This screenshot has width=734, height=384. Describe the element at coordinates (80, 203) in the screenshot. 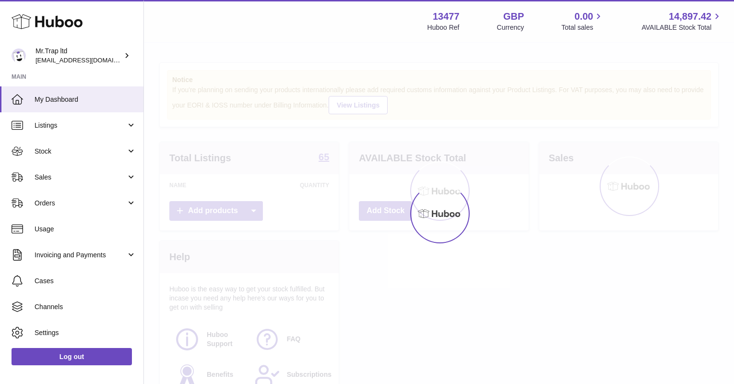

I see `span: Orders` at that location.